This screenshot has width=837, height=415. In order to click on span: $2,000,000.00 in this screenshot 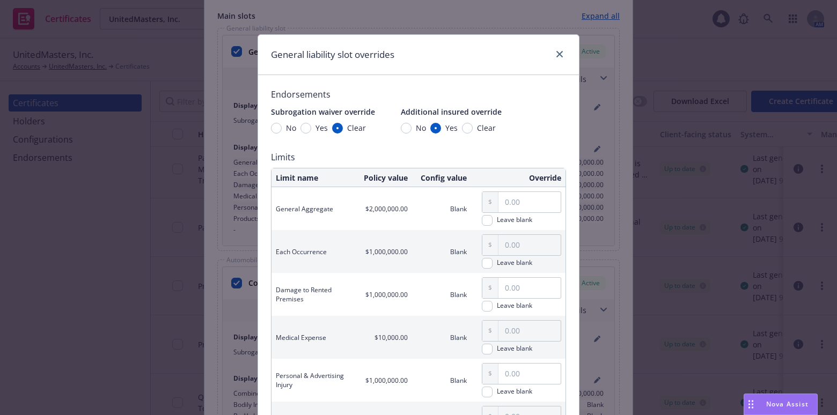, I will do `click(386, 209)`.